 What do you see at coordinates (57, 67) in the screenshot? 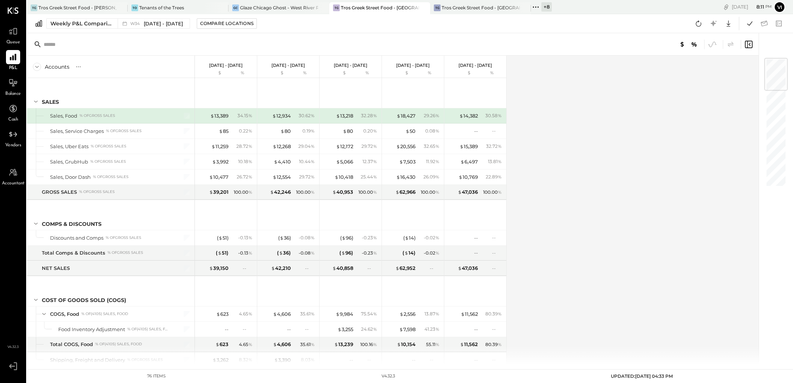
I see `div: Accounts` at bounding box center [57, 67].